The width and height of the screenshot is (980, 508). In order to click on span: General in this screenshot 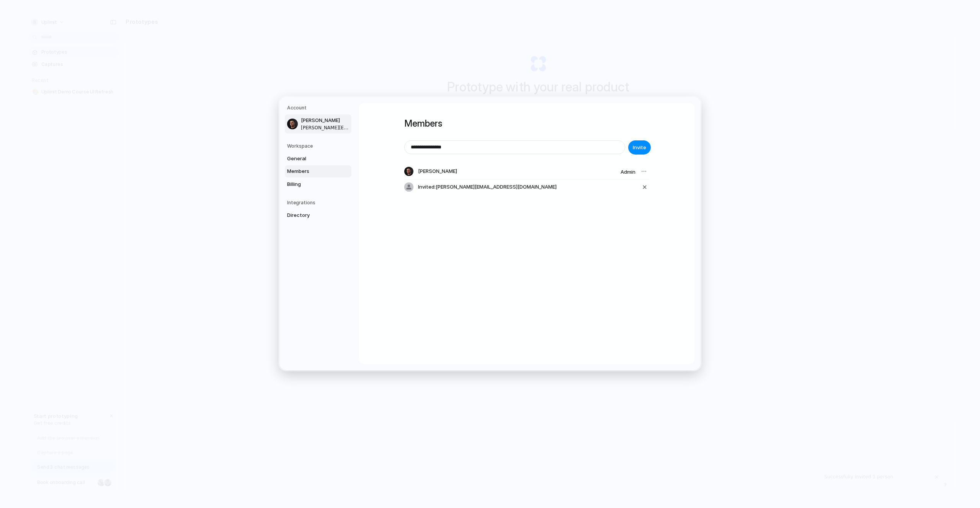, I will do `click(312, 159)`.